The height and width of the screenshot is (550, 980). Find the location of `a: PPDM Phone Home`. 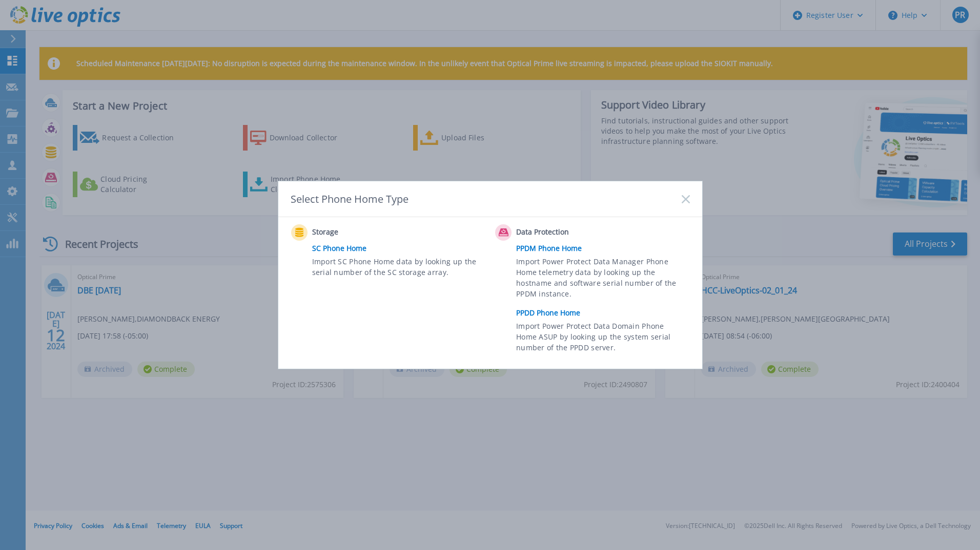

a: PPDM Phone Home is located at coordinates (606, 249).